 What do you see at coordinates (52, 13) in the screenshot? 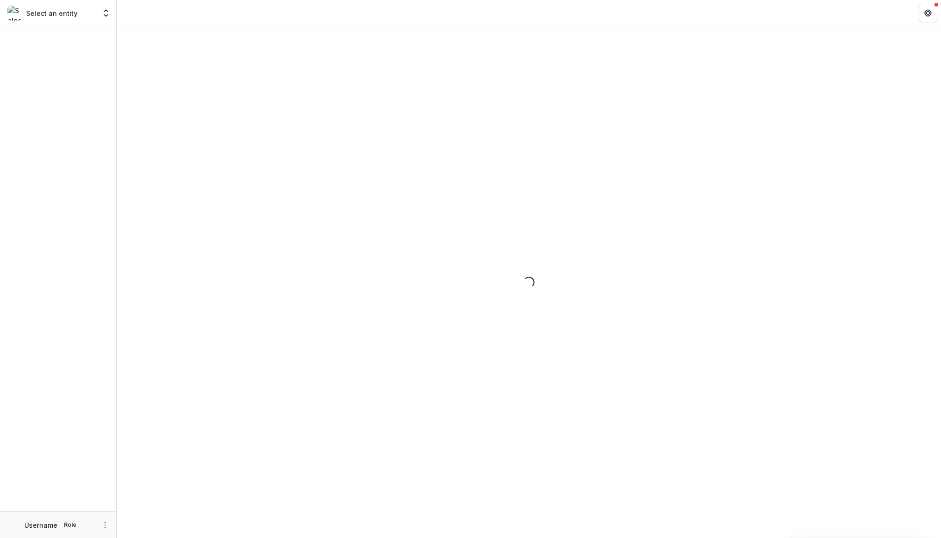
I see `p: Select an entity` at bounding box center [52, 13].